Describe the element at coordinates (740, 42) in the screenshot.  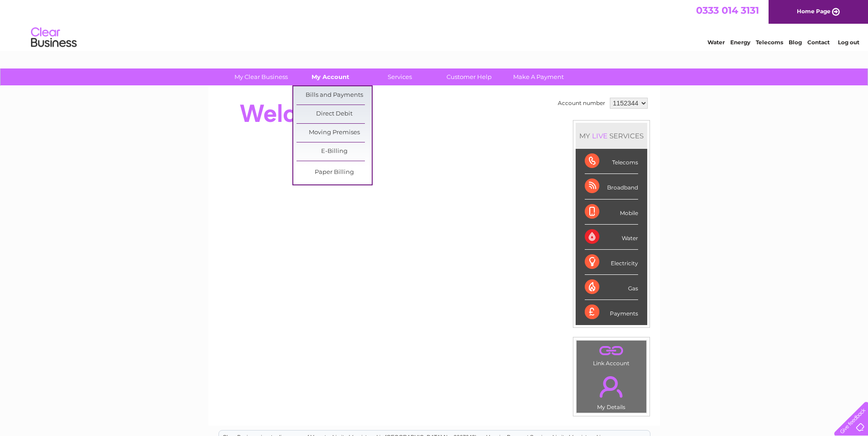
I see `a: Energy` at that location.